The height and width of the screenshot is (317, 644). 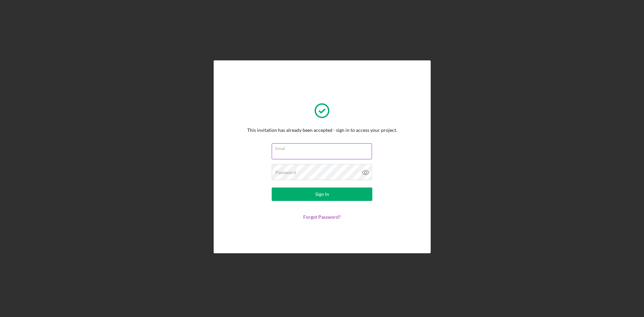 What do you see at coordinates (322, 194) in the screenshot?
I see `div: Sign In` at bounding box center [322, 194].